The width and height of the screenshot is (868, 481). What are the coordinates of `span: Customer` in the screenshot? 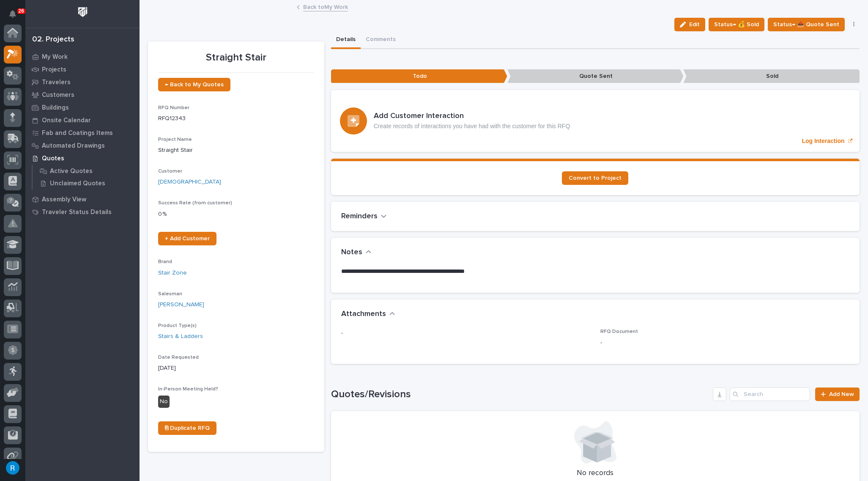 It's located at (170, 172).